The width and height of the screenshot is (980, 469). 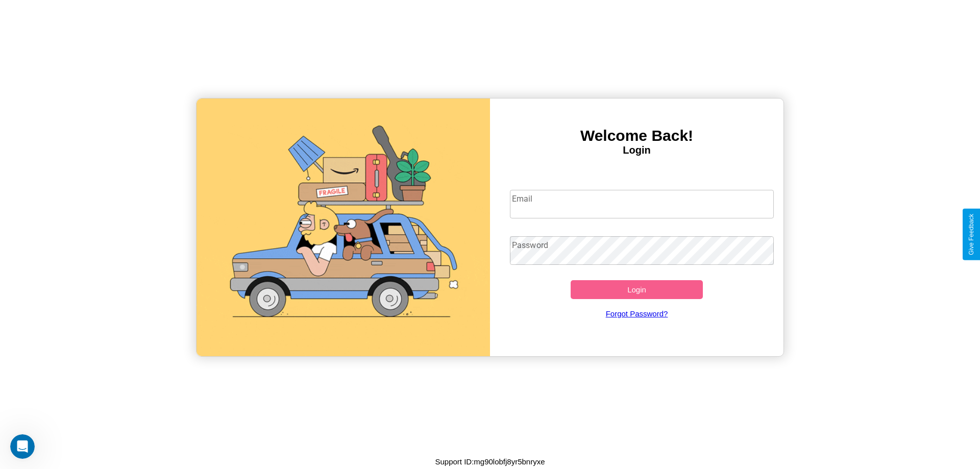 What do you see at coordinates (490, 461) in the screenshot?
I see `p: Support ID: mg90lobfj8yr5bnryxe` at bounding box center [490, 461].